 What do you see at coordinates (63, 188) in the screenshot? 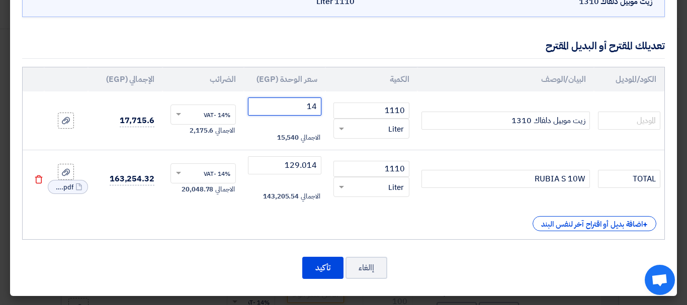
I see `span: TDSTOTALrubias_w_1760513830670.pdf` at bounding box center [63, 188].